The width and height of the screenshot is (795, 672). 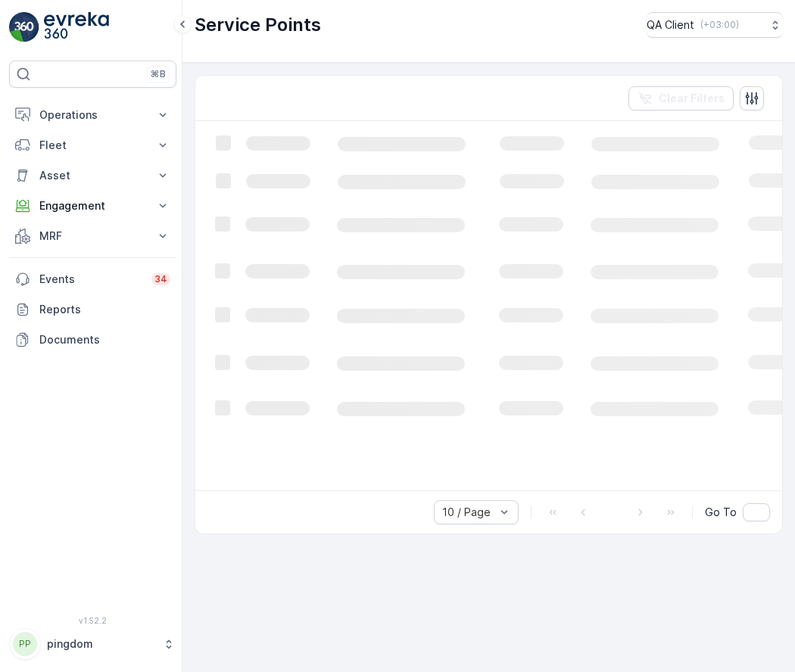 I want to click on button: QA Client(+03:00), so click(x=714, y=25).